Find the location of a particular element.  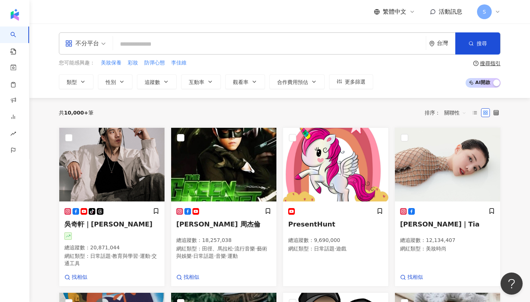

span: 追蹤數 is located at coordinates (152, 82).